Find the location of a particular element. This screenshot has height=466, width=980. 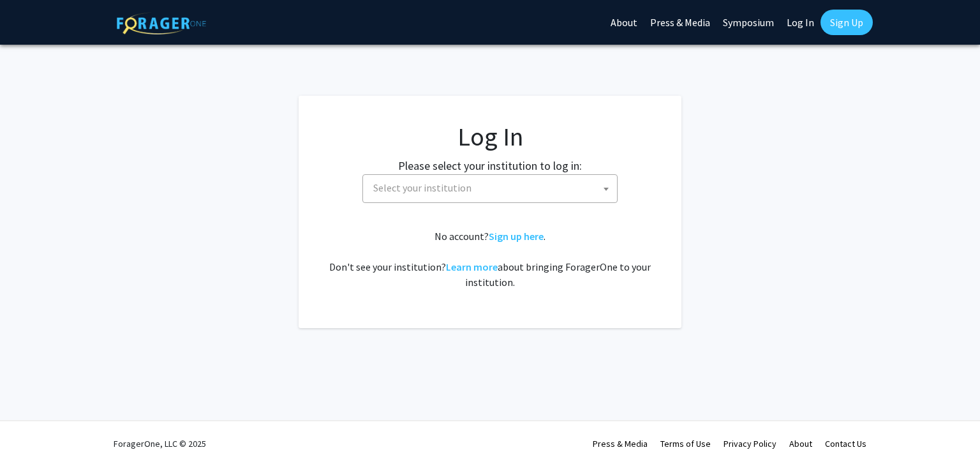

div: No account? . Don't see your institution? about bringing ForagerOne to your institution. is located at coordinates (490, 259).